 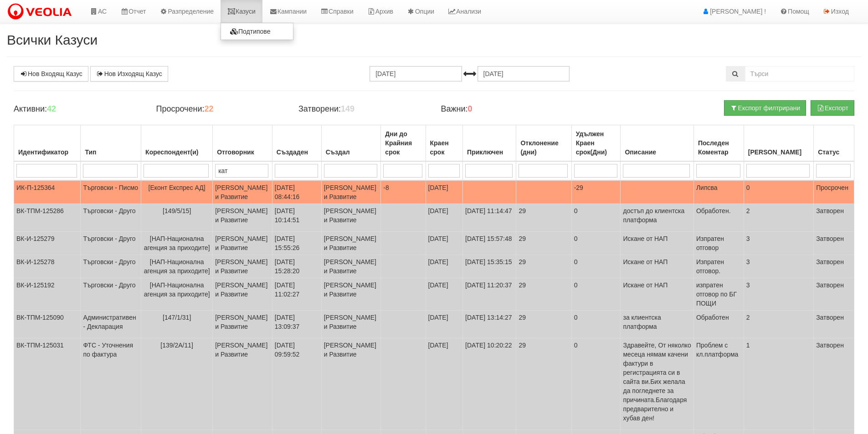 I want to click on td: ФТС - Уточнения по фактура, so click(x=111, y=384).